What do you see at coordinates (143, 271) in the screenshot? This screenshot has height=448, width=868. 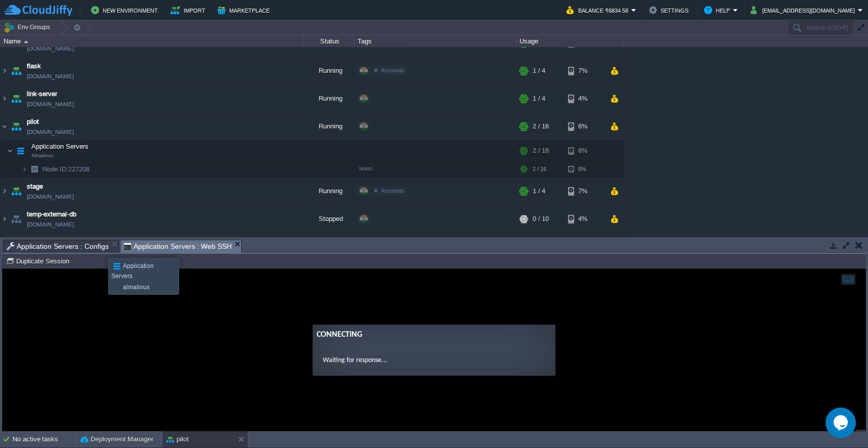 I see `div: Application Servers` at bounding box center [143, 271].